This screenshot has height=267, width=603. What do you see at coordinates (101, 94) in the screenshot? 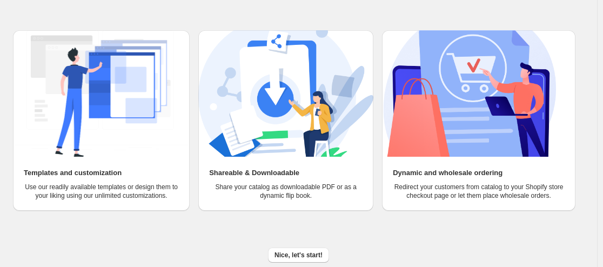
I see `img: Templates and customization` at bounding box center [101, 94].